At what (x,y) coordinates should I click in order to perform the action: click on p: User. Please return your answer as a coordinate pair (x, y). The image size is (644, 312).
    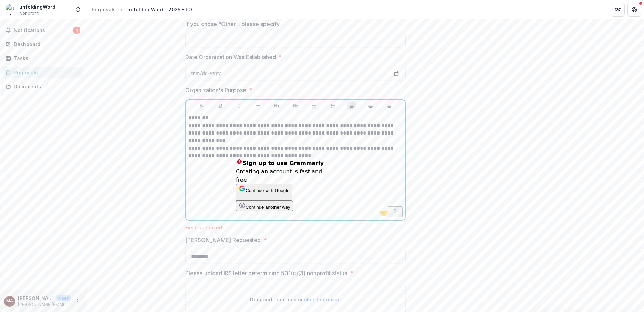
    Looking at the image, I should click on (63, 298).